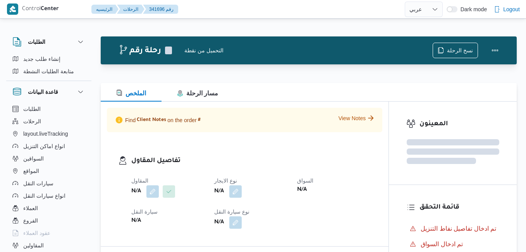  I want to click on span: العملاء, so click(31, 208).